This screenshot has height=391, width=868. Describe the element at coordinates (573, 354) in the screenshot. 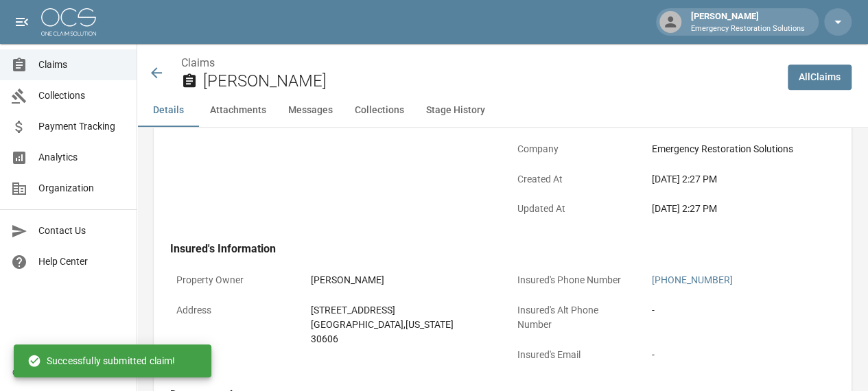

I see `p: Insured's Email` at that location.